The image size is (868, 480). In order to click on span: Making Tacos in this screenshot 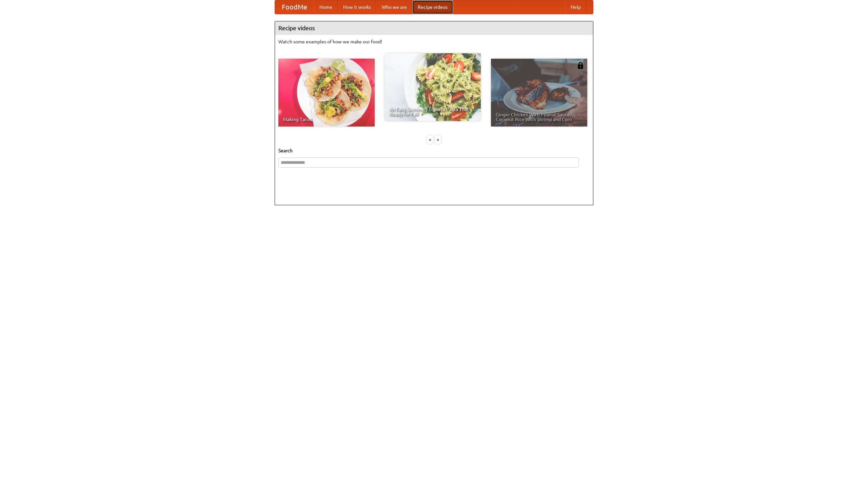, I will do `click(327, 119)`.